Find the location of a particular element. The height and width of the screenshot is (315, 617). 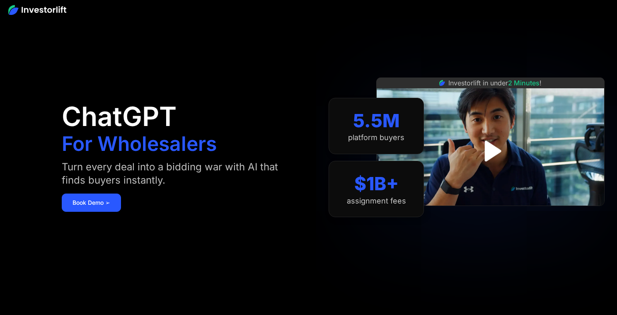

h1: ChatGPT is located at coordinates (119, 117).